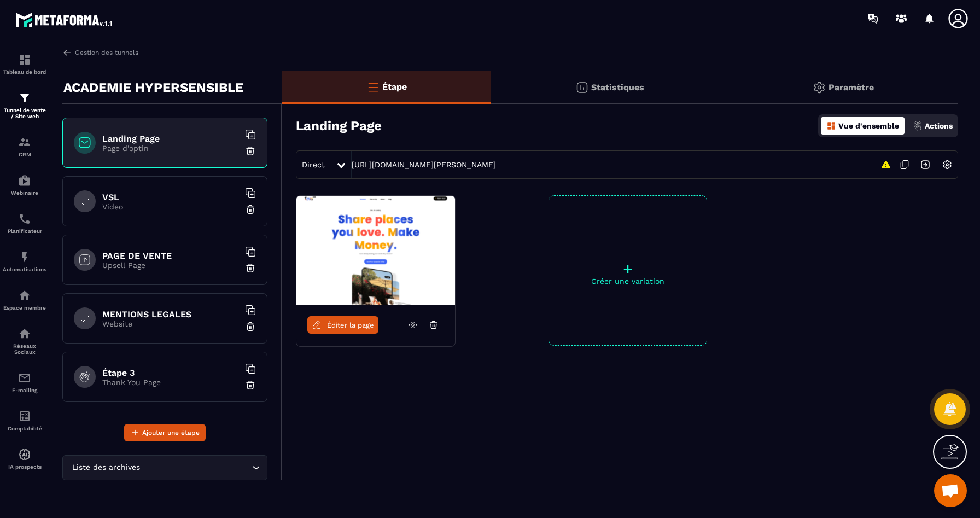 This screenshot has height=518, width=980. What do you see at coordinates (64, 20) in the screenshot?
I see `img: logo` at bounding box center [64, 20].